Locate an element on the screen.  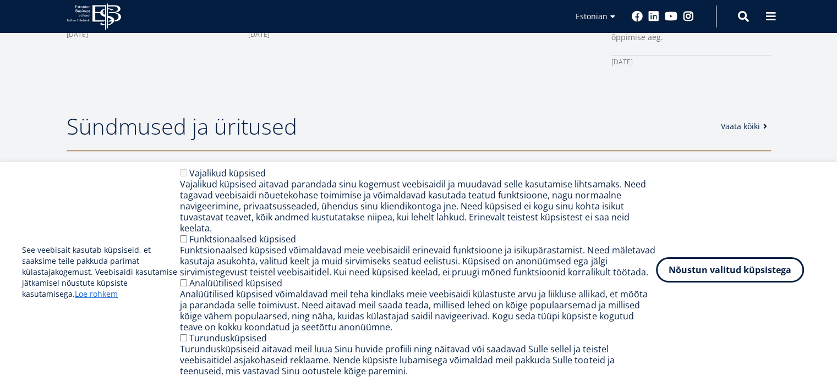
div: Analüütilised küpsised võimaldavad meil teha kindlaks meie veebisaidi külastuste arvu ja liikluse... is located at coordinates (418, 311).